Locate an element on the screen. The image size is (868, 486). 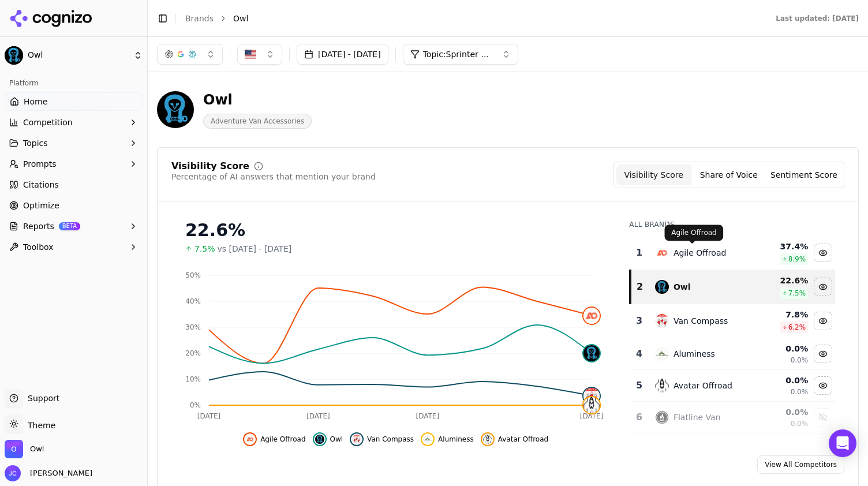
tr: 1agile offroadAgile Offroad37.4%8.9%Hide agile offroad data is located at coordinates (732, 253).